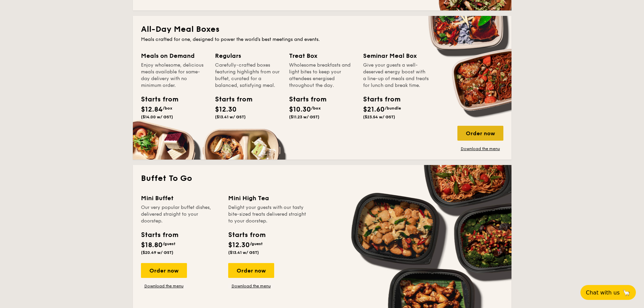 The height and width of the screenshot is (308, 644). I want to click on div: Enjoy wholesome, delicious meals available for same-day delivery with no minimum order., so click(174, 75).